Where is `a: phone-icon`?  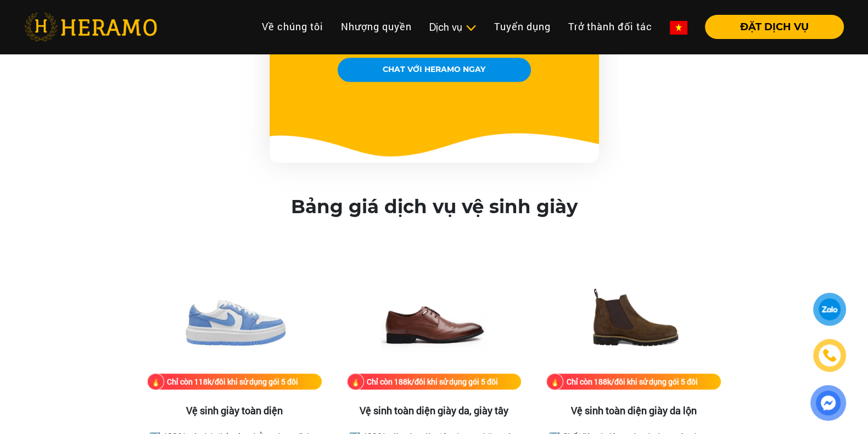
a: phone-icon is located at coordinates (830, 356).